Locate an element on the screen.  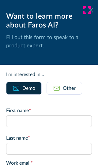
p: Fill out this form to speak to a product expert. is located at coordinates (49, 42).